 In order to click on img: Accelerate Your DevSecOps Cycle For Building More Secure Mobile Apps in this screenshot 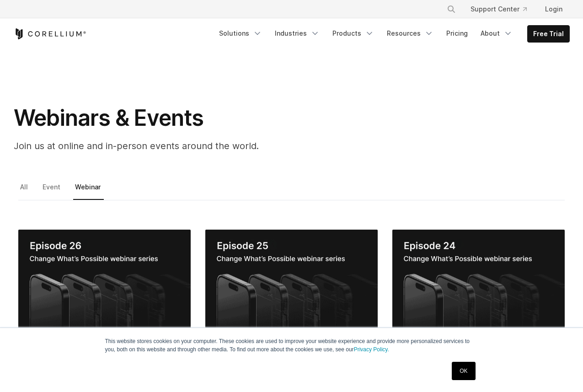, I will do `click(479, 287)`.